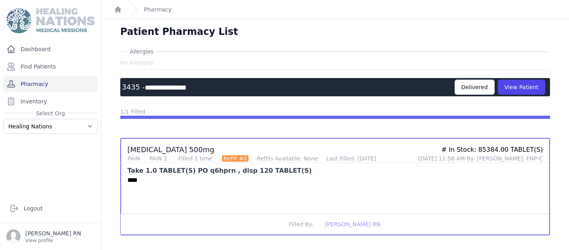 The image size is (569, 250). Describe the element at coordinates (196, 158) in the screenshot. I see `span: Filled 1 time` at that location.